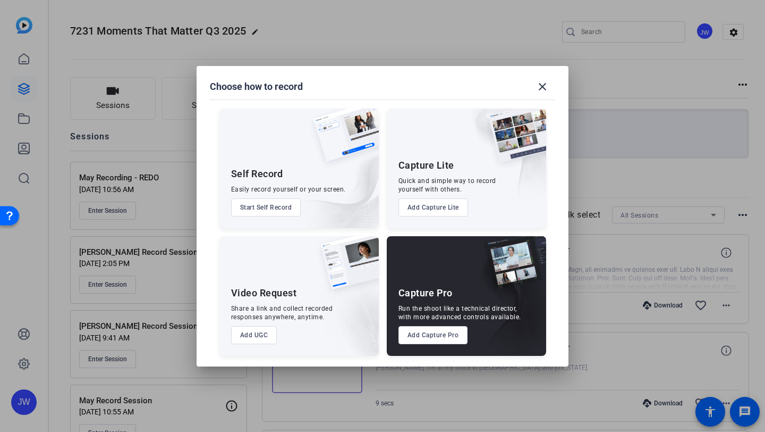 The image size is (765, 432). I want to click on img: embarkstudio-capture-lite.png, so click(499, 162).